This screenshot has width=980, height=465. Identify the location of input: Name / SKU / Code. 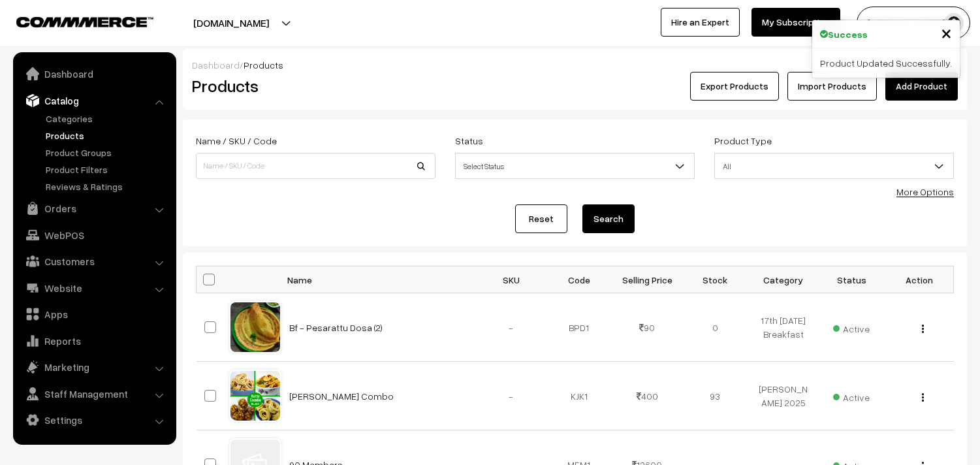
(315, 165).